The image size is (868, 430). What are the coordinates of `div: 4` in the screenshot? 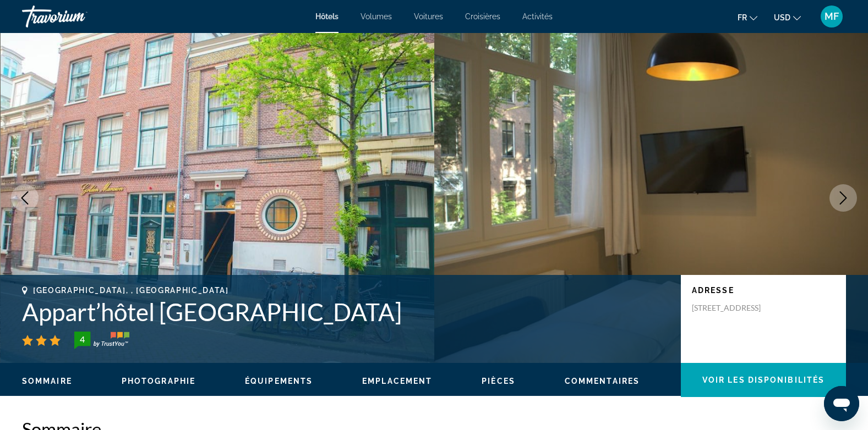 It's located at (82, 339).